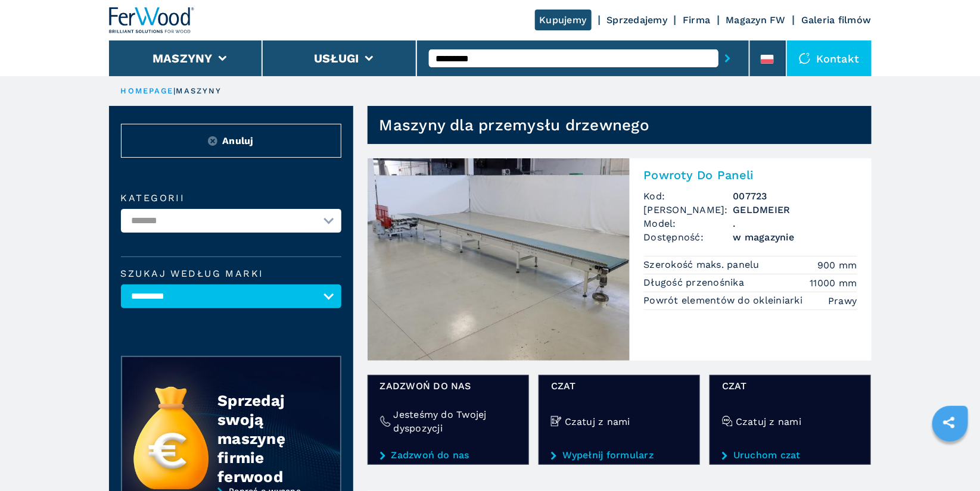  What do you see at coordinates (231, 141) in the screenshot?
I see `button: ResetAnuluj` at bounding box center [231, 141].